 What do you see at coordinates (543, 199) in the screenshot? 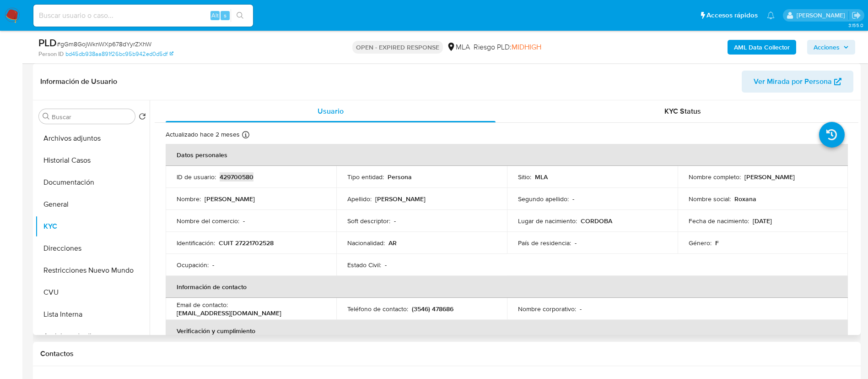
I see `p: Segundo apellido :` at bounding box center [543, 199].